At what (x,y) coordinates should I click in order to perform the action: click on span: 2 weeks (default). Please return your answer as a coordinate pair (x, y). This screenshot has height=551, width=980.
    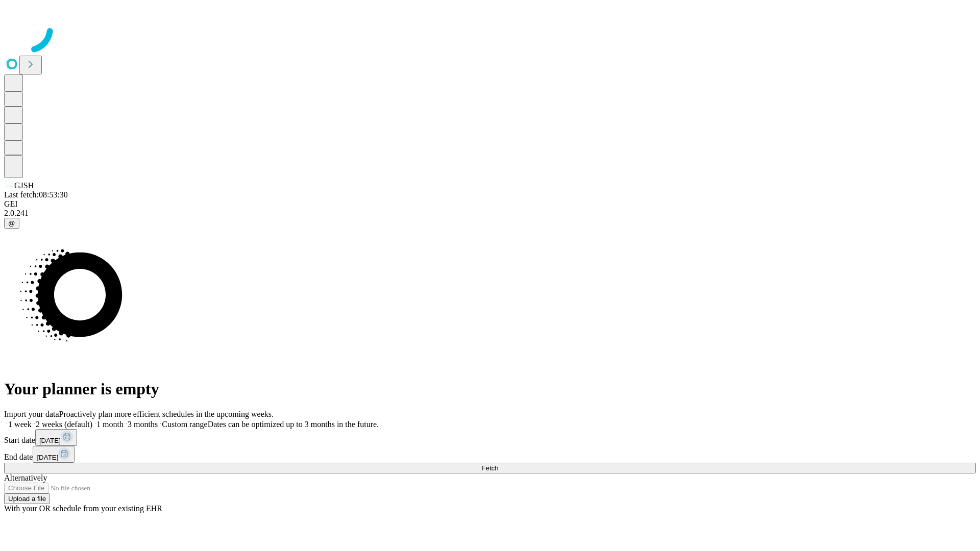
    Looking at the image, I should click on (64, 424).